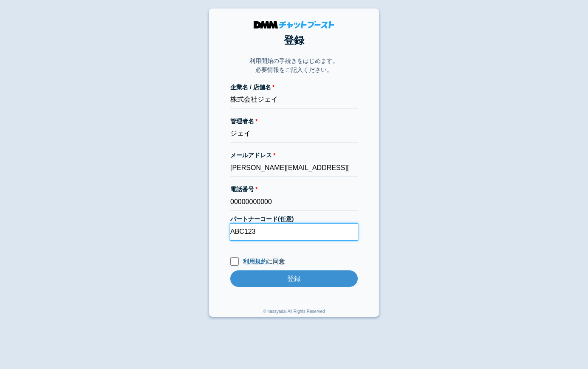 The width and height of the screenshot is (588, 369). Describe the element at coordinates (294, 65) in the screenshot. I see `p: 利用開始の手続きをはじめます。 必要情報をご記入ください。` at that location.